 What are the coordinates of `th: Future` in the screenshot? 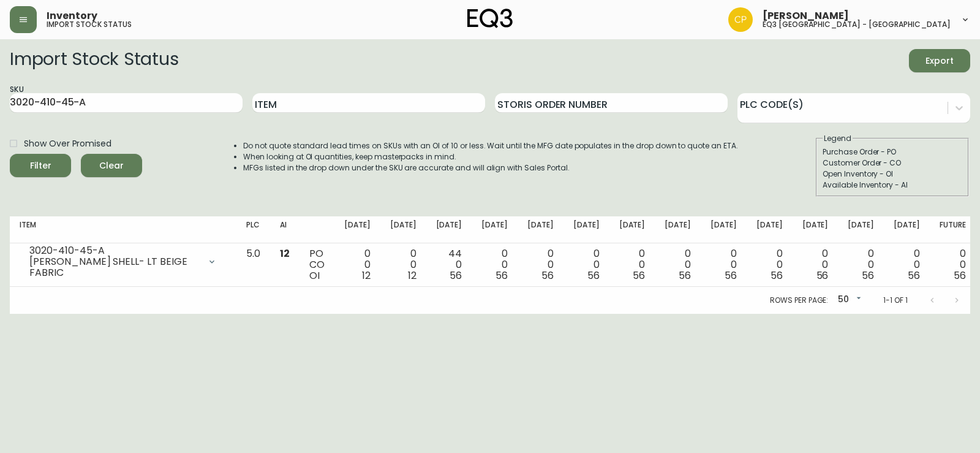 It's located at (952, 230).